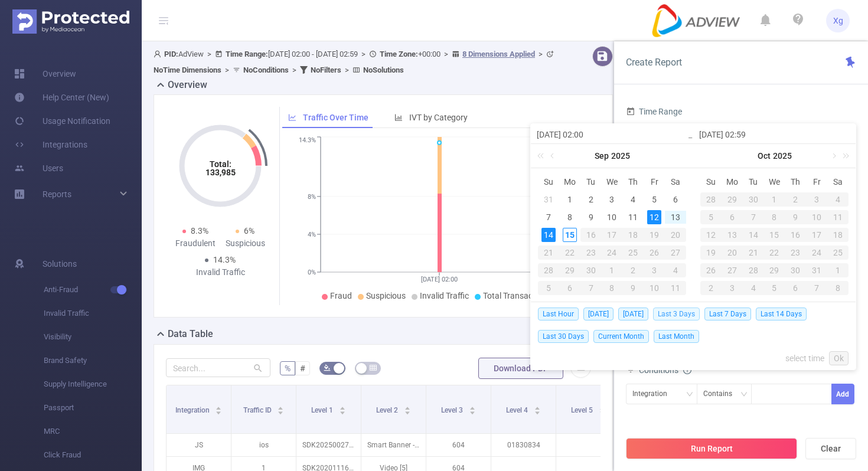 The height and width of the screenshot is (471, 868). I want to click on i: icon: table, so click(373, 368).